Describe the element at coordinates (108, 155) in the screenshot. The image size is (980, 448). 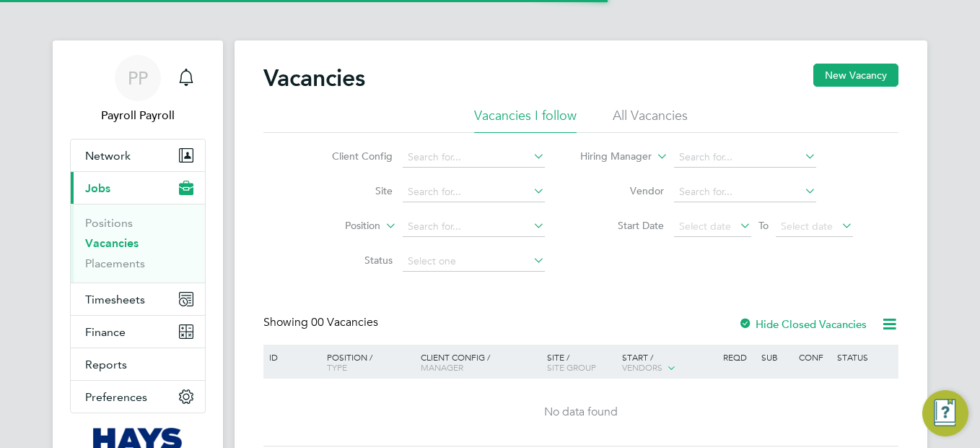
I see `span: Network` at that location.